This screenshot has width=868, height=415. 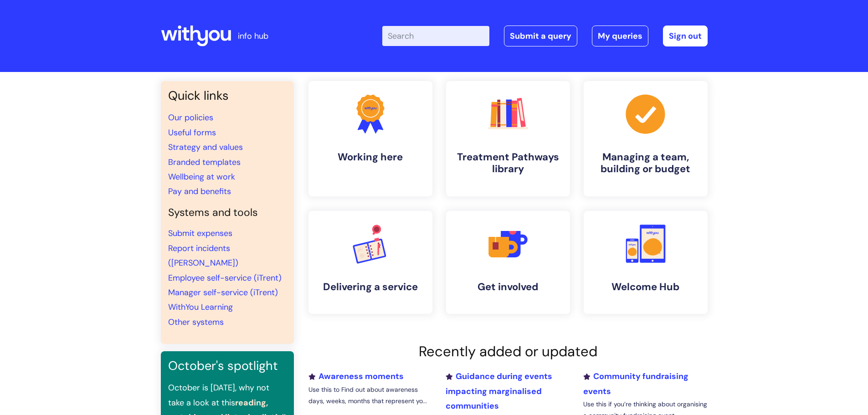 What do you see at coordinates (646, 287) in the screenshot?
I see `h4: Welcome Hub` at bounding box center [646, 287].